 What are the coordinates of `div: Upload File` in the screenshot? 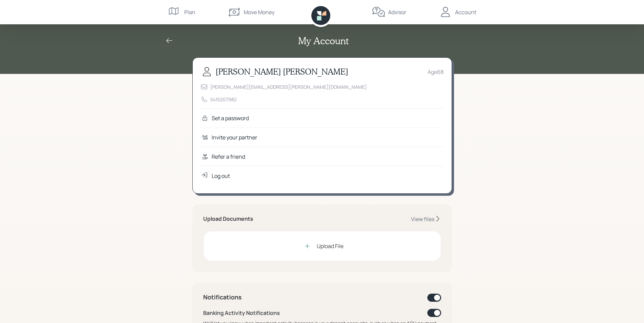 It's located at (330, 246).